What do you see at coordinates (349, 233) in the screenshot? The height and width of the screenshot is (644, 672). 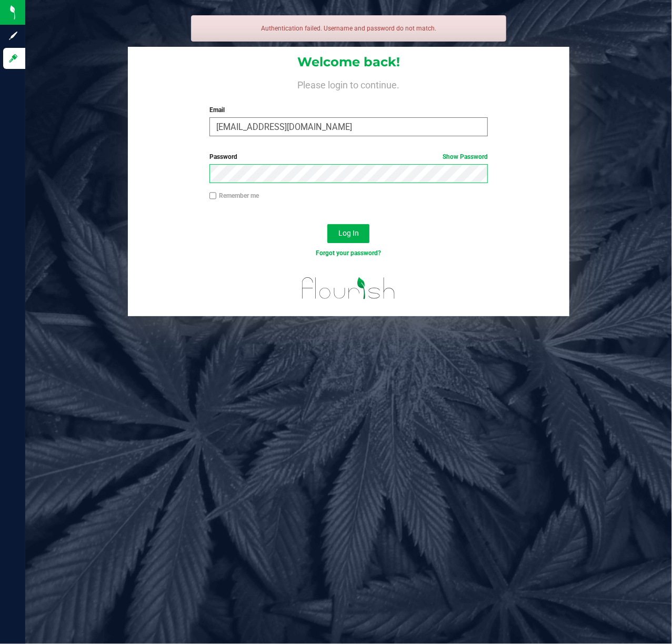 I see `span: Log In` at bounding box center [349, 233].